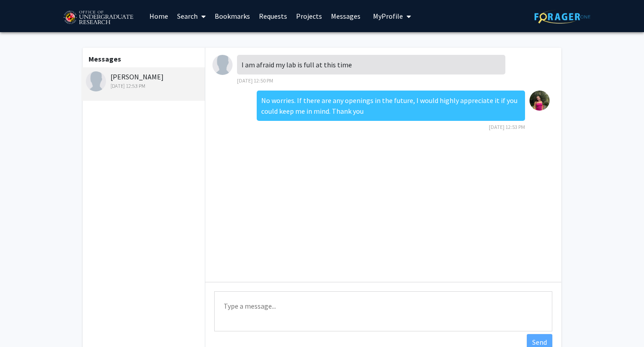  I want to click on div: I am afraid my lab is full at this time, so click(371, 65).